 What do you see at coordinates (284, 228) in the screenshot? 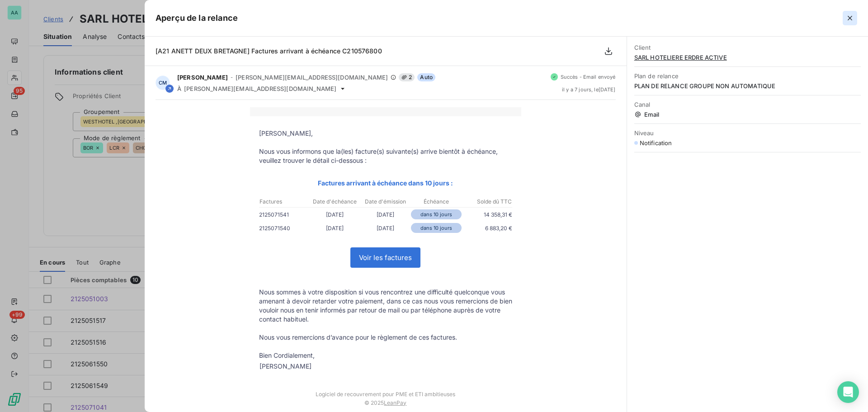
I see `p: 2125071540` at bounding box center [284, 228].